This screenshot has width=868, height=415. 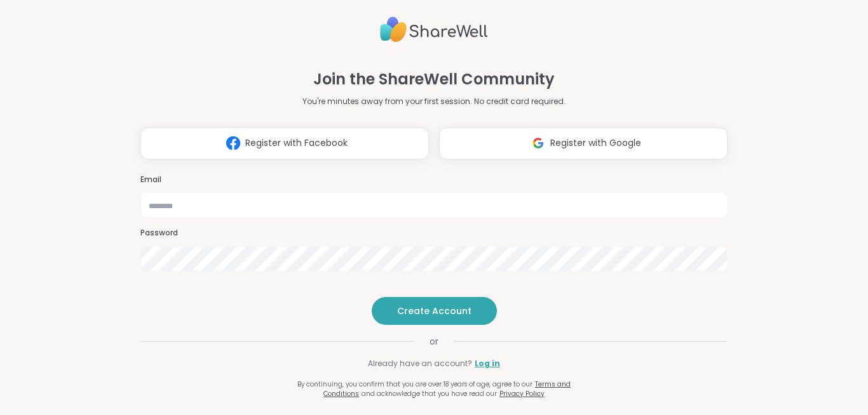 I want to click on span: Create Account, so click(x=434, y=311).